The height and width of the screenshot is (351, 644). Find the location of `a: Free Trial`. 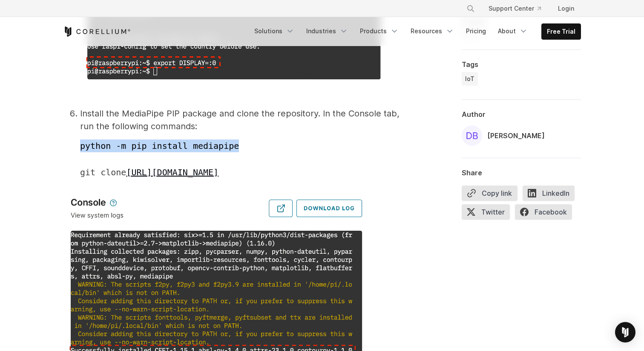

a: Free Trial is located at coordinates (561, 31).